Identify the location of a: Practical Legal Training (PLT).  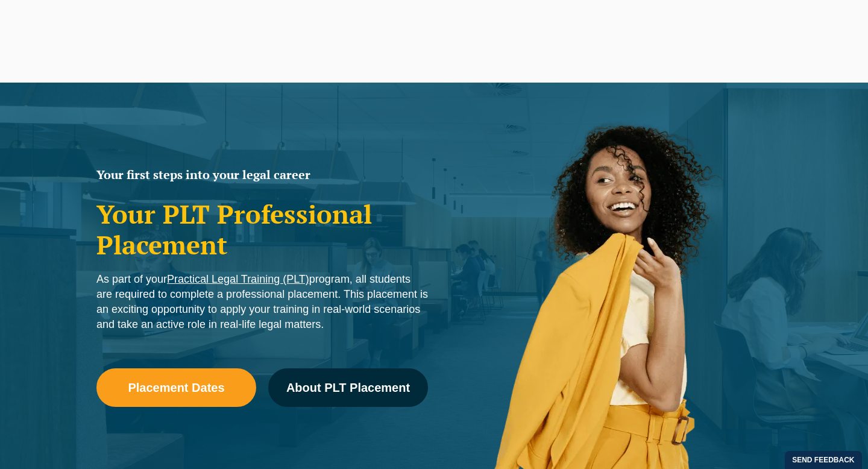
(238, 280).